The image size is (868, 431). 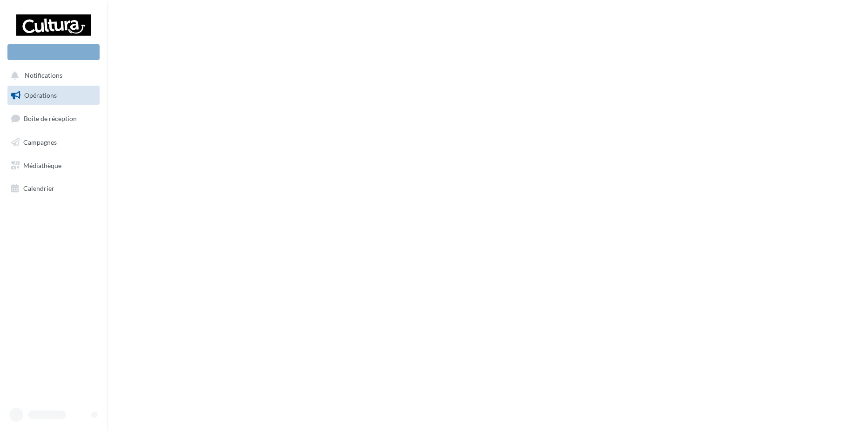 I want to click on div: Nouvelle campagne, so click(x=53, y=52).